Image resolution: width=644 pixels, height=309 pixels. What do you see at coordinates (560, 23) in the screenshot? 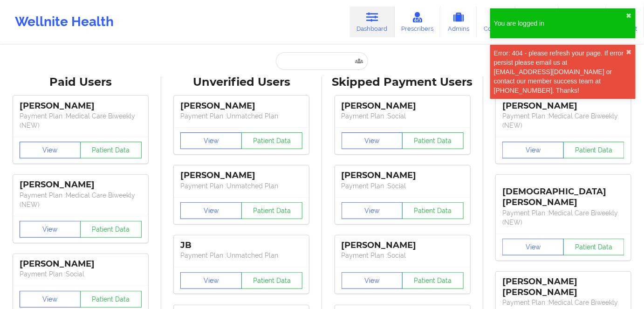
I see `div: You are logged in` at bounding box center [560, 23].